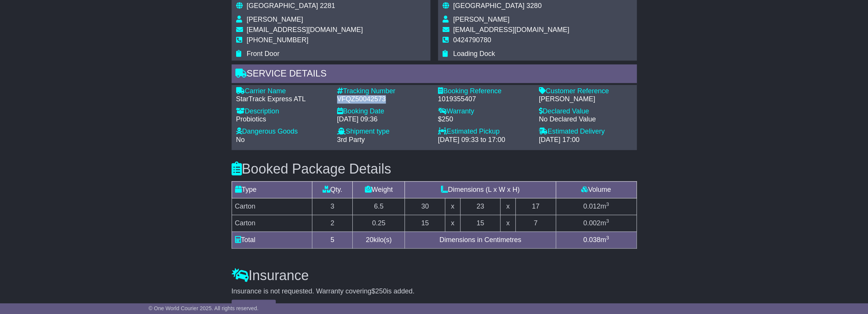  Describe the element at coordinates (434, 276) in the screenshot. I see `h3: Insurance` at that location.